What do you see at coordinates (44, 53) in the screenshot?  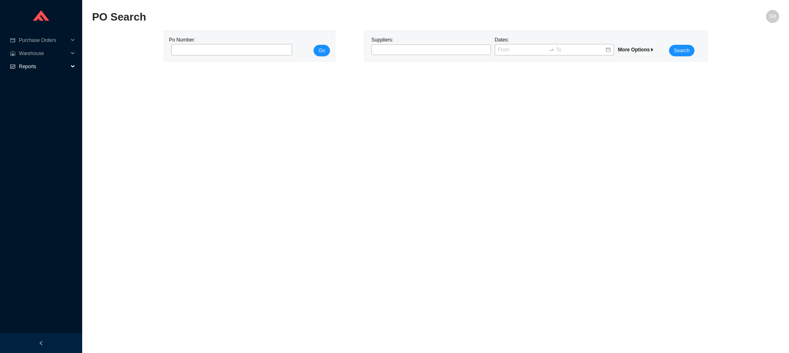 I see `span: Warehouse` at bounding box center [44, 53].